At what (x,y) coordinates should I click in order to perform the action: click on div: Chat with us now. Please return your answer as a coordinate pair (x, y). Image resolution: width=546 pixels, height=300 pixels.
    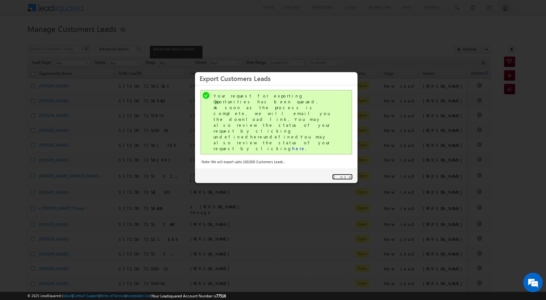
    Looking at the image, I should click on (71, 38).